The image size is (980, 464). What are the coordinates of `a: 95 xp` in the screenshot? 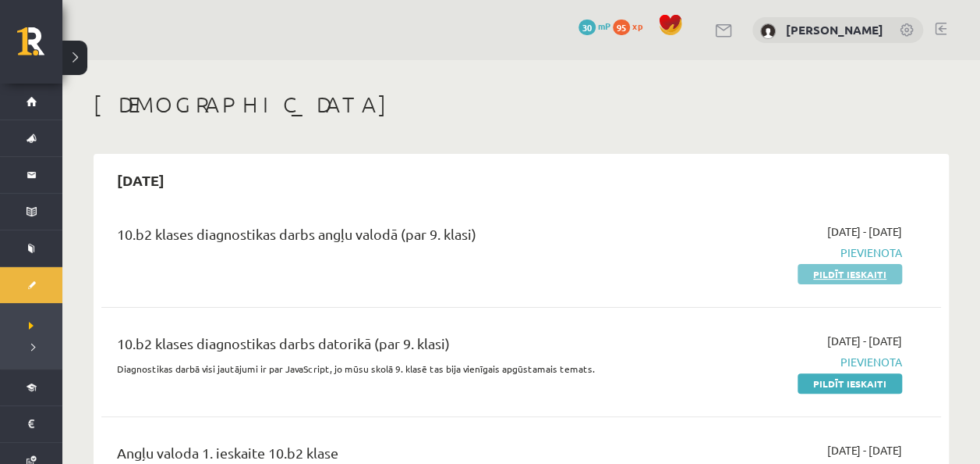 It's located at (632, 26).